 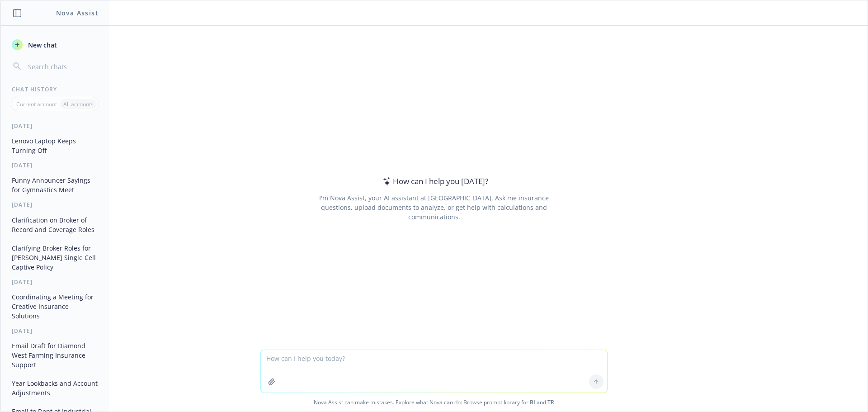 What do you see at coordinates (77, 13) in the screenshot?
I see `h1: Nova Assist` at bounding box center [77, 13].